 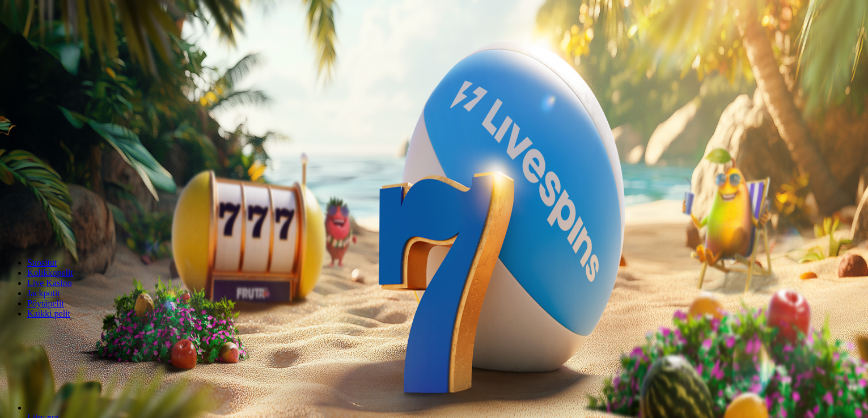 I want to click on span: Jackpotit, so click(x=44, y=293).